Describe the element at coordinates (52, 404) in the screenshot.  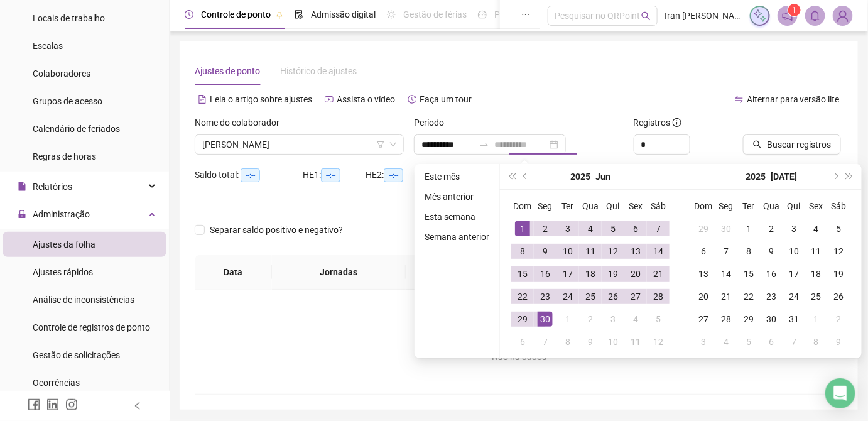
I see `span: linkedin` at that location.